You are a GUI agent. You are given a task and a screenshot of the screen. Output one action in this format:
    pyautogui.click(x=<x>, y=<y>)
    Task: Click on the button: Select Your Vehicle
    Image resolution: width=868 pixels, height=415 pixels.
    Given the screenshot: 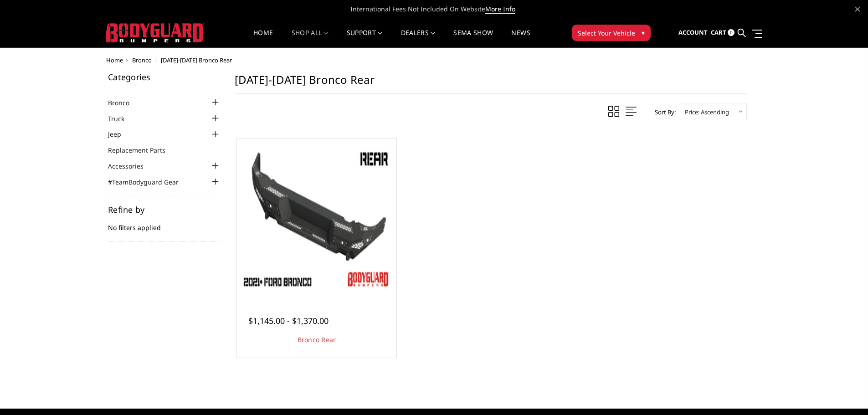 What is the action you would take?
    pyautogui.click(x=611, y=33)
    